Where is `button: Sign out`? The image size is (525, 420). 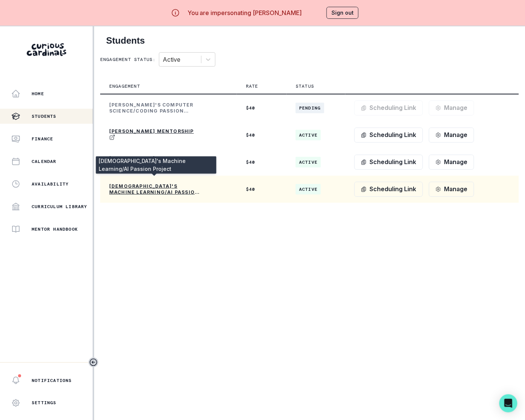
button: Sign out is located at coordinates (342, 13).